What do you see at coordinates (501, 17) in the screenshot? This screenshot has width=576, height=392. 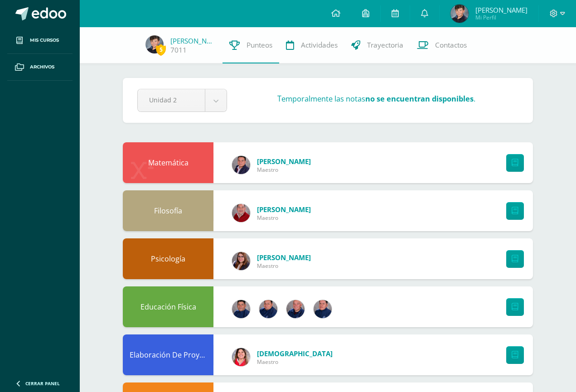 I see `span: Mi Perfil` at bounding box center [501, 17].